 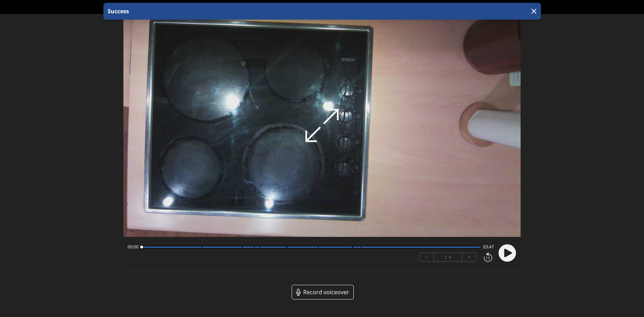 I want to click on a: Record voiceover, so click(x=322, y=292).